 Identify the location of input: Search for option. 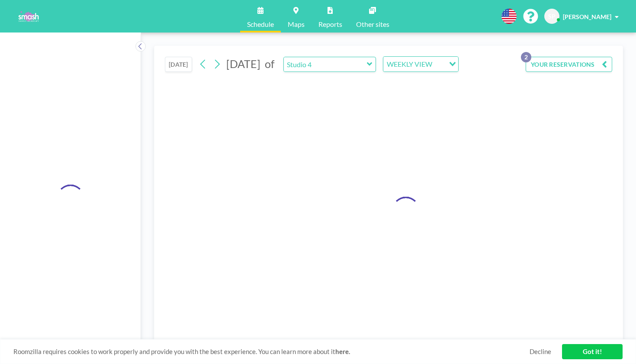
(440, 64).